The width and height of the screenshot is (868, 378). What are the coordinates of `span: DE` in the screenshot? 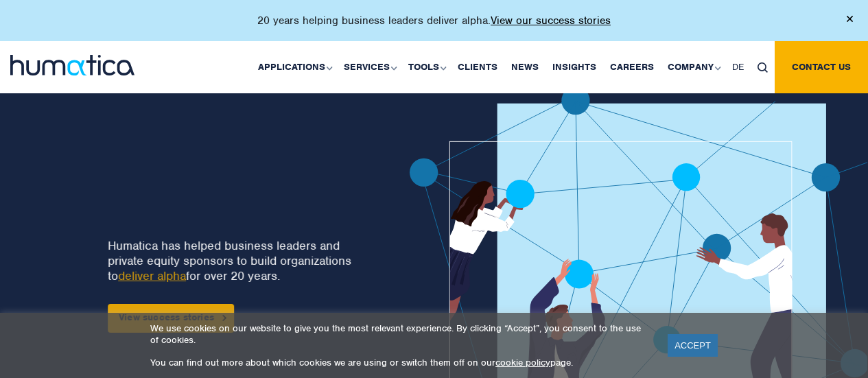 It's located at (738, 66).